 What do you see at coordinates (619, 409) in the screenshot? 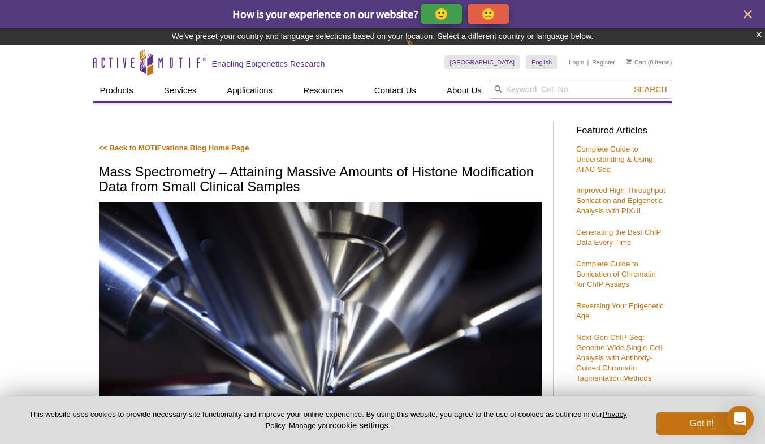
I see `a: Targeting Epigenetic Enzymes for Drug Discovery & Development` at bounding box center [619, 409].